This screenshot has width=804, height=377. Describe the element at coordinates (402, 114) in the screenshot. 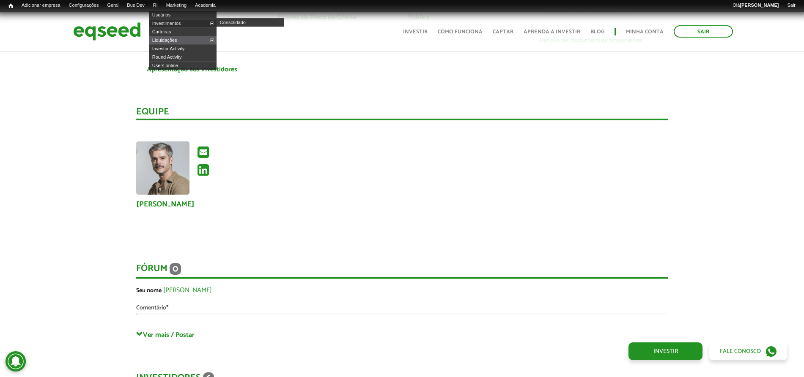

I see `div: Equipe` at that location.